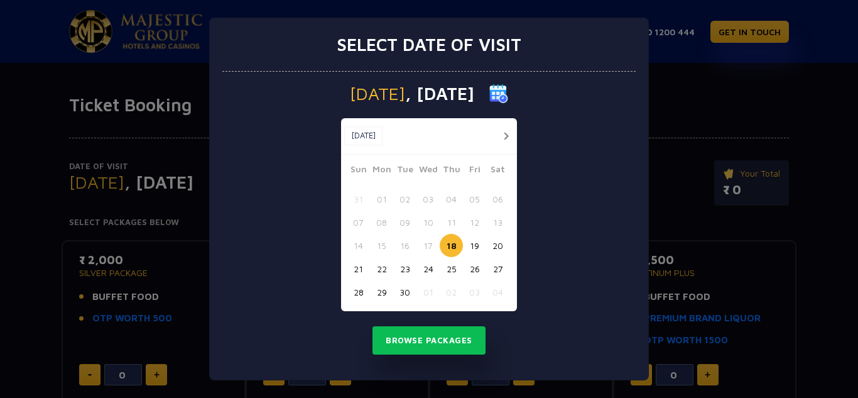  Describe the element at coordinates (497, 171) in the screenshot. I see `span: Sat` at that location.